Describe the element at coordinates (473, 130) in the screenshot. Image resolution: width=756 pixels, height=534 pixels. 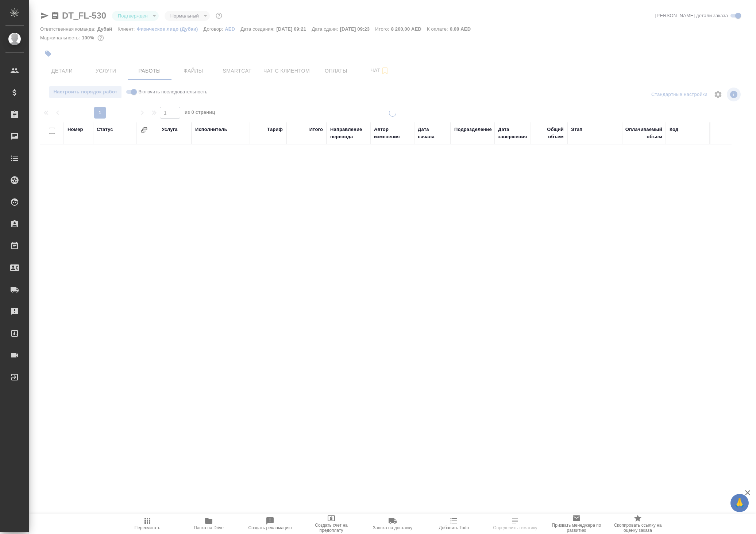
I see `div: Подразделение` at that location.